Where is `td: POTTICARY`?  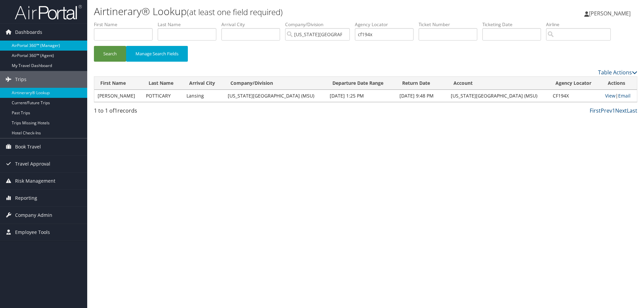 td: POTTICARY is located at coordinates (163, 96).